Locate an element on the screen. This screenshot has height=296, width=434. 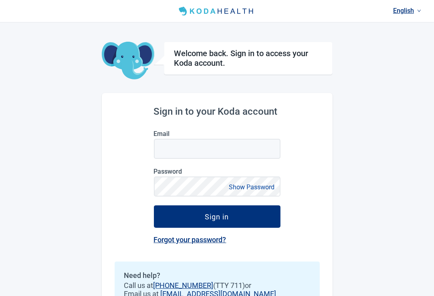
a: Current language: English is located at coordinates (408, 10).